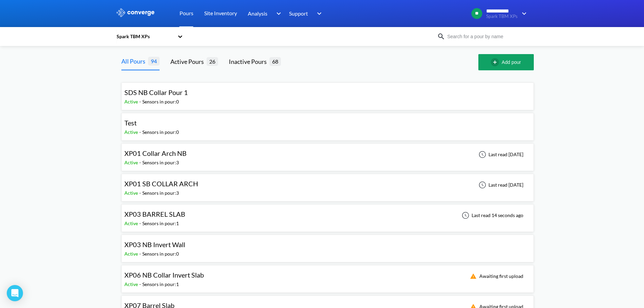 The height and width of the screenshot is (308, 644). Describe the element at coordinates (328, 93) in the screenshot. I see `a: SDS NB Collar Pour 1Active-Sensors in pour:0` at that location.